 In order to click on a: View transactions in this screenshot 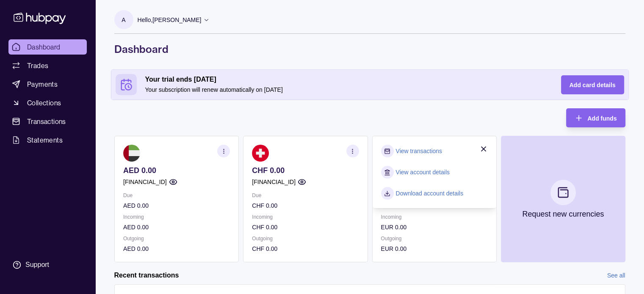, I will do `click(419, 151)`.